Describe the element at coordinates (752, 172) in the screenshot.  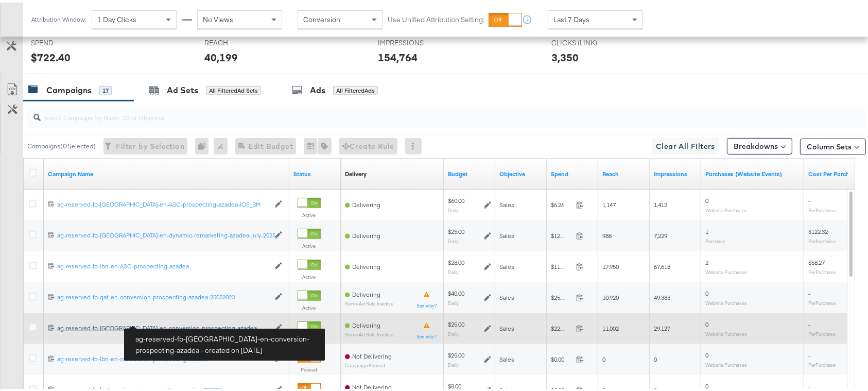
I see `a: The number of times a purchase was made tracked by your Custom Audience pixel on your website aft...` at that location.